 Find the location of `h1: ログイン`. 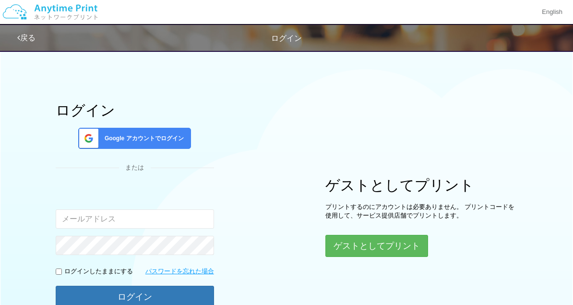

h1: ログイン is located at coordinates (135, 110).